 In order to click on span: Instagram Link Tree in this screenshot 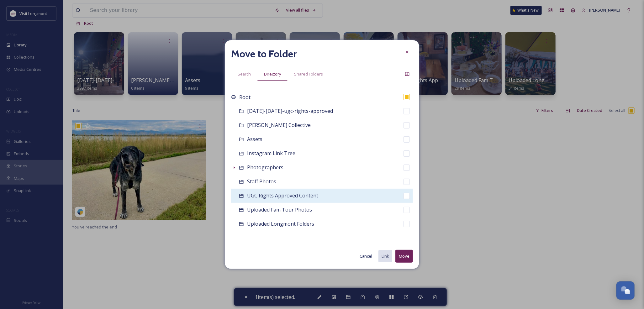, I will do `click(271, 153)`.